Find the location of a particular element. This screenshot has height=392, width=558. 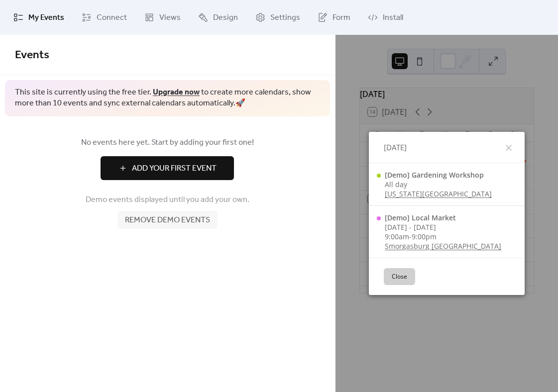

div: [Demo] Local Market is located at coordinates (443, 217).